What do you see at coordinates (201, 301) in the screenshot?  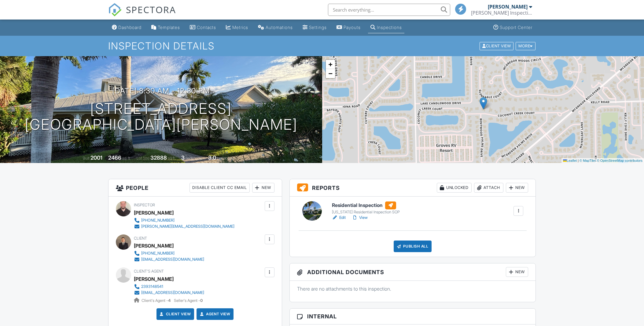 I see `strong: 0` at bounding box center [201, 301].